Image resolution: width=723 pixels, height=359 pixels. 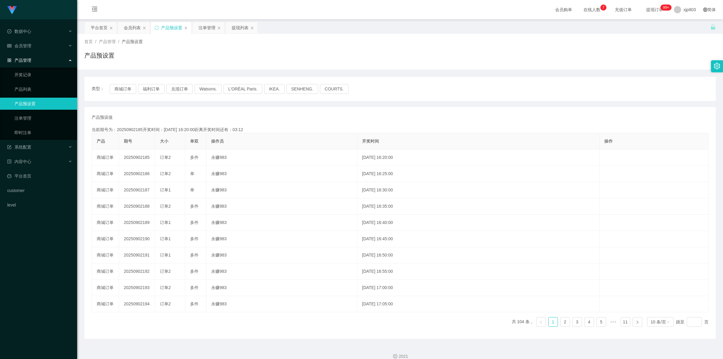 I want to click on i: 图标: sync, so click(x=157, y=28).